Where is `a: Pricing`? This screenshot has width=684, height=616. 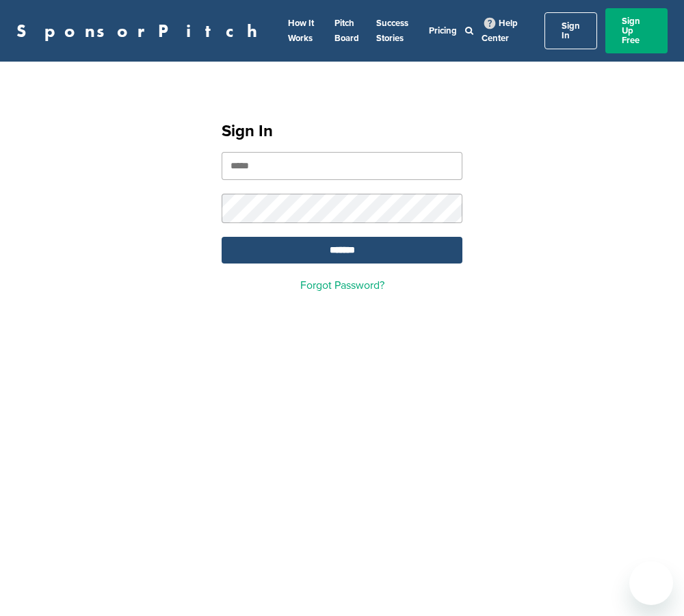 a: Pricing is located at coordinates (443, 30).